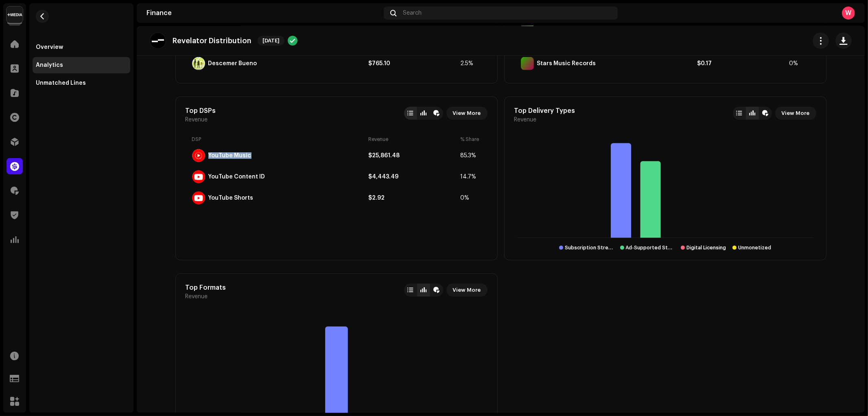 This screenshot has height=416, width=868. What do you see at coordinates (50, 65) in the screenshot?
I see `div: Analytics` at bounding box center [50, 65].